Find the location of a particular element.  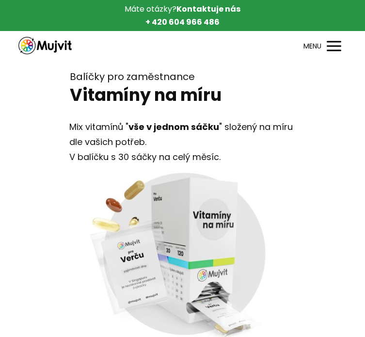

img: Mujvit is located at coordinates (45, 45).